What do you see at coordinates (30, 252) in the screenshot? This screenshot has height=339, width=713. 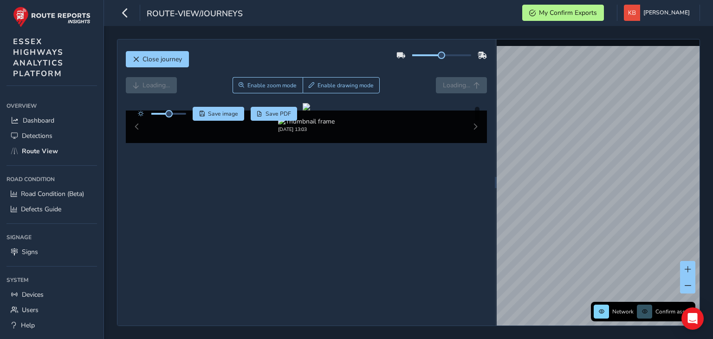 I see `span: Signs` at bounding box center [30, 252].